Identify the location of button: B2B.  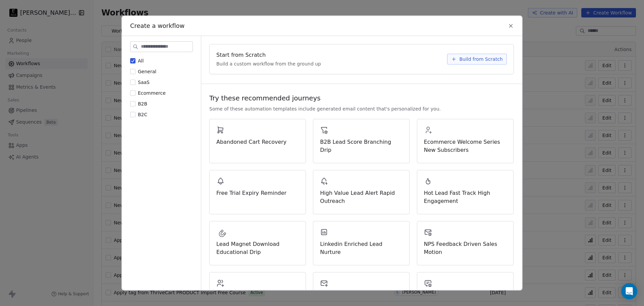
(133, 104).